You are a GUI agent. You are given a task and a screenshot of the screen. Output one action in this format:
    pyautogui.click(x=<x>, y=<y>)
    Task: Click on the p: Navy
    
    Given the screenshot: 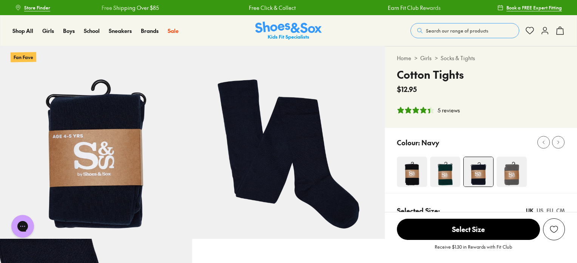 What is the action you would take?
    pyautogui.click(x=430, y=142)
    